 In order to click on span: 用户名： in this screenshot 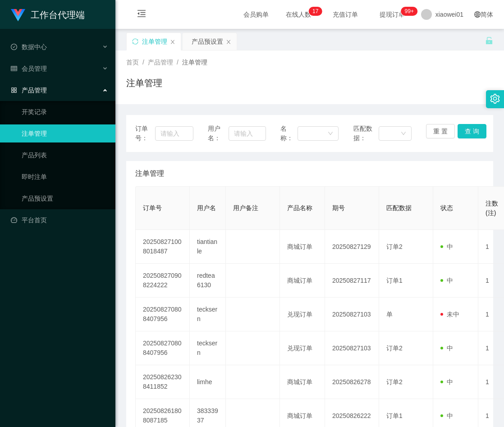, I will do `click(217, 134)`.